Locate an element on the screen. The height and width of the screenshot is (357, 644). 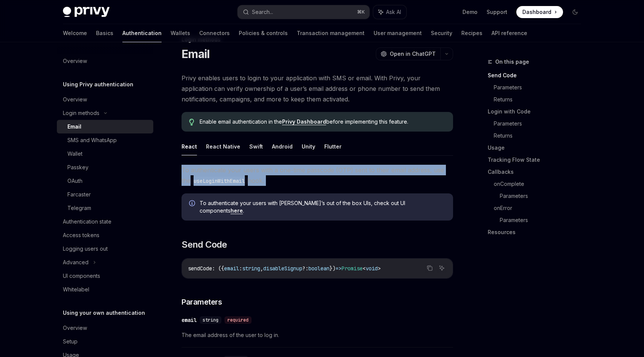
span: disableSignup is located at coordinates (283, 268).